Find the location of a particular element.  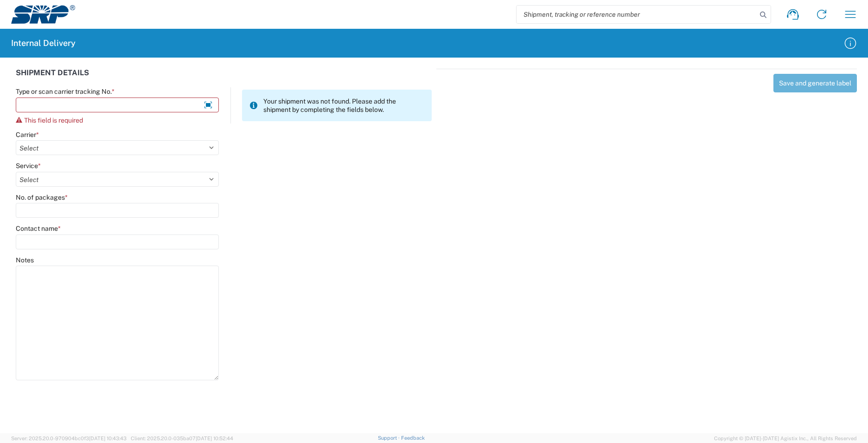

a: Support is located at coordinates (389, 438).